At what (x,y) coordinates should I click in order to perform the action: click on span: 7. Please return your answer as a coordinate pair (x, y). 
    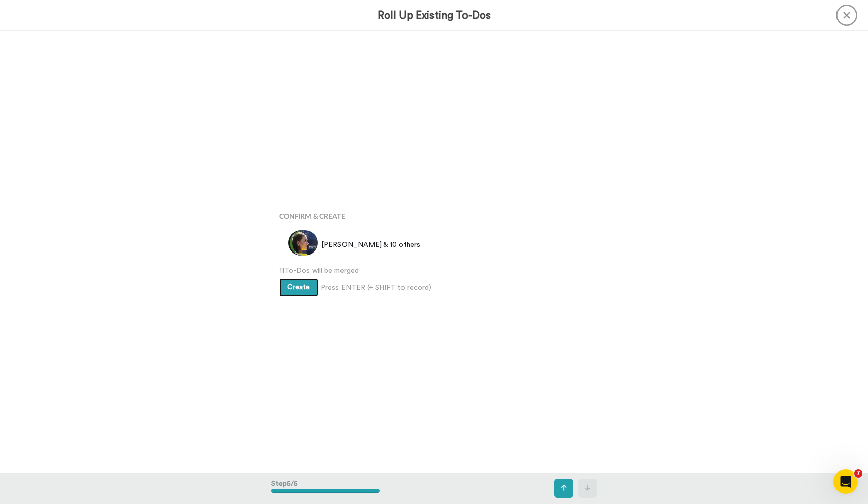
    Looking at the image, I should click on (859, 473).